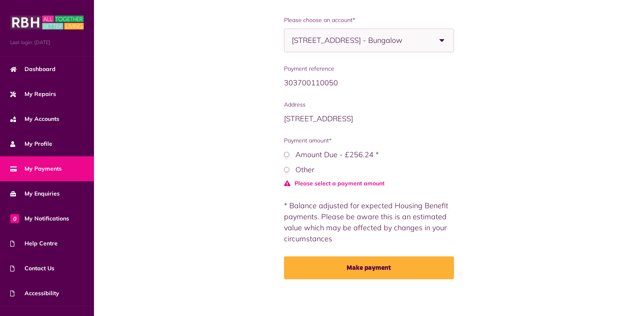 This screenshot has height=316, width=644. I want to click on span: Address, so click(368, 104).